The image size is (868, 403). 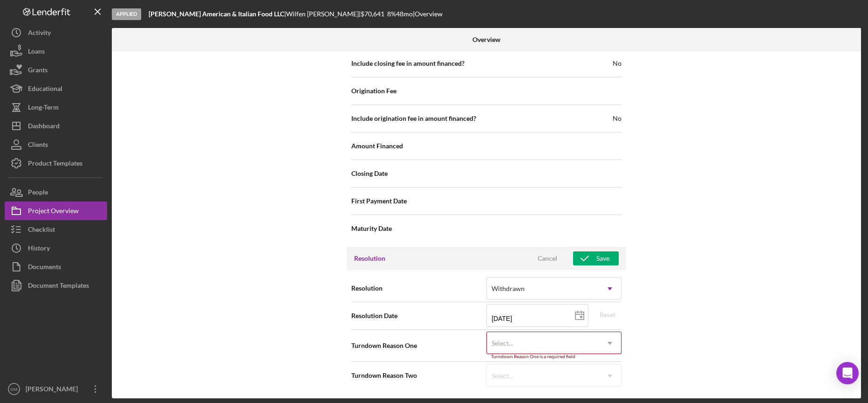 I want to click on span: Include closing fee in amount financed?, so click(x=408, y=63).